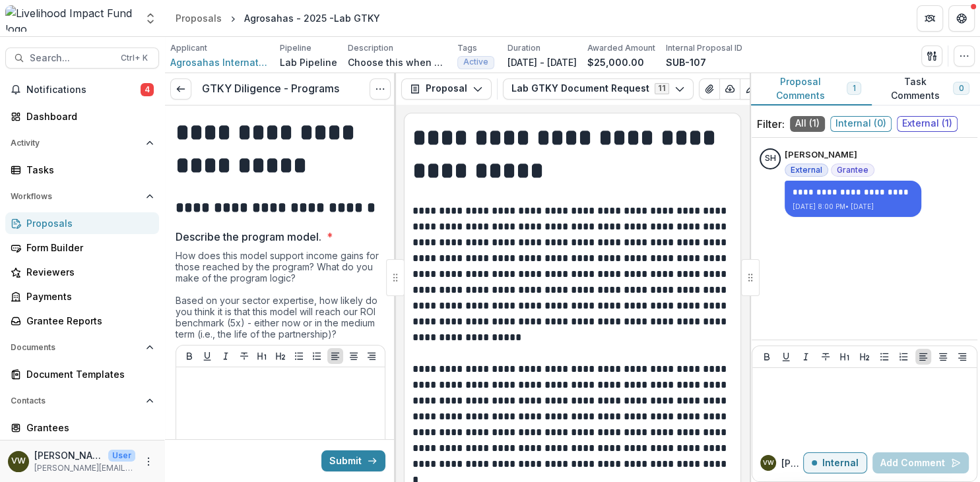 Image resolution: width=980 pixels, height=482 pixels. I want to click on button: Notifications4, so click(82, 90).